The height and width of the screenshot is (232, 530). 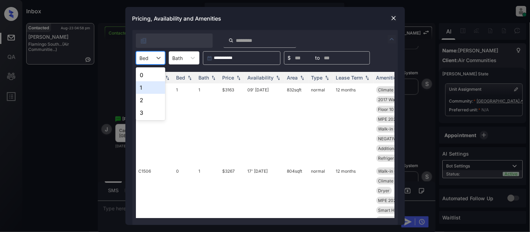 I want to click on div: 1, so click(x=151, y=88).